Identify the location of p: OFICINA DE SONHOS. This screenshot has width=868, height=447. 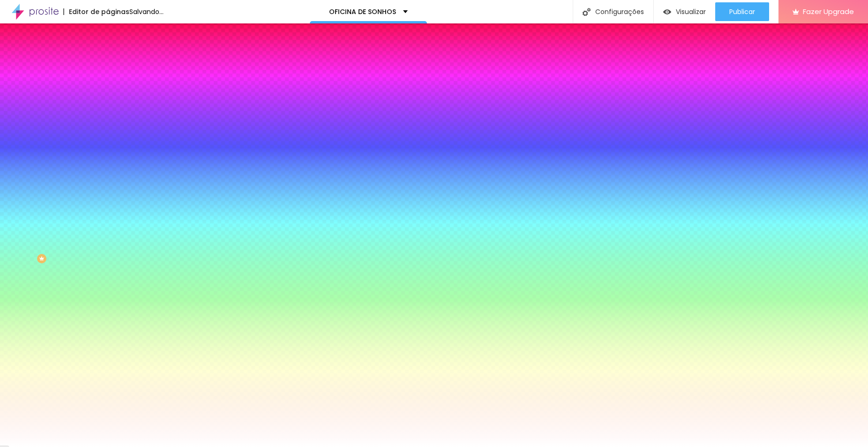
(362, 12).